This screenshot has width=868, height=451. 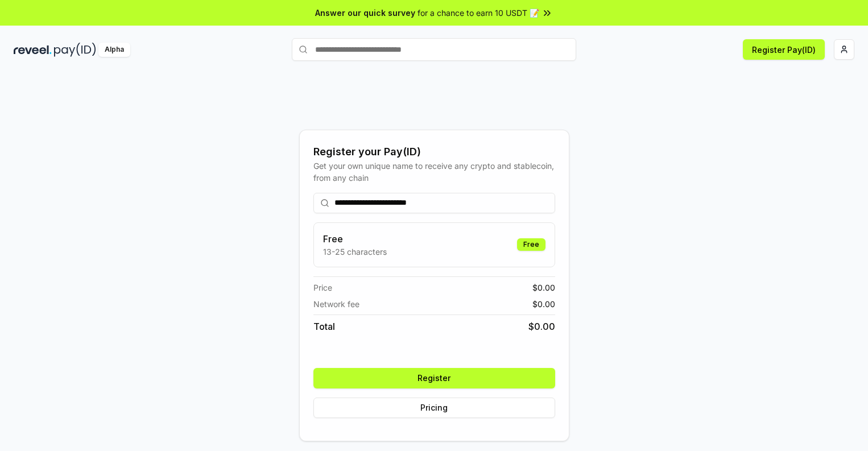 I want to click on span: for a chance to earn 10 USDT 📝, so click(x=479, y=12).